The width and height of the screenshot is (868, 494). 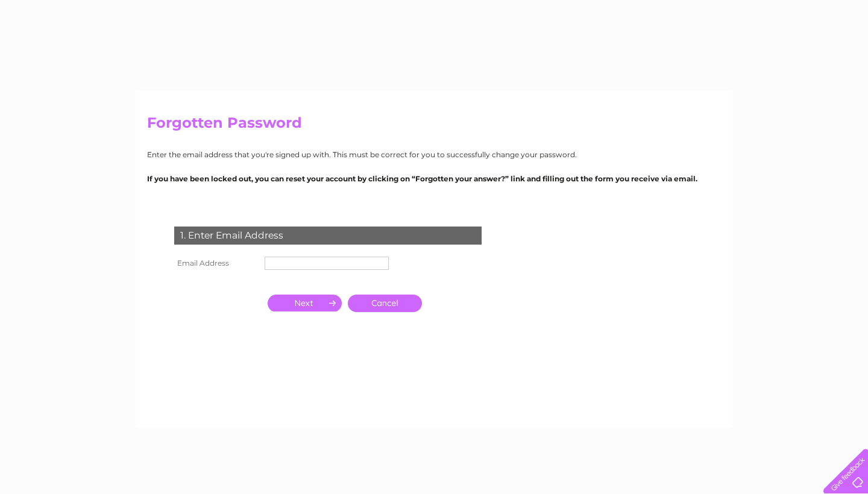 I want to click on div: 1. Enter Email Address, so click(x=328, y=236).